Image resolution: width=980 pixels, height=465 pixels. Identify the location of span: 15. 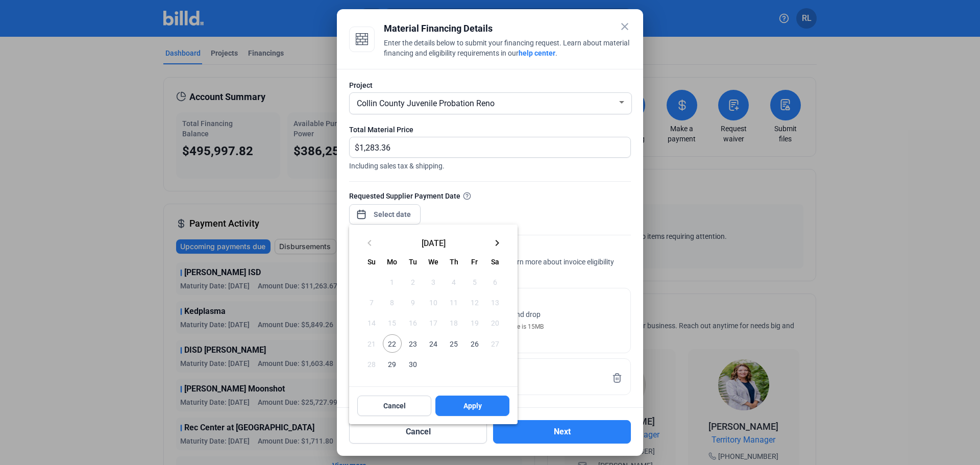
(392, 323).